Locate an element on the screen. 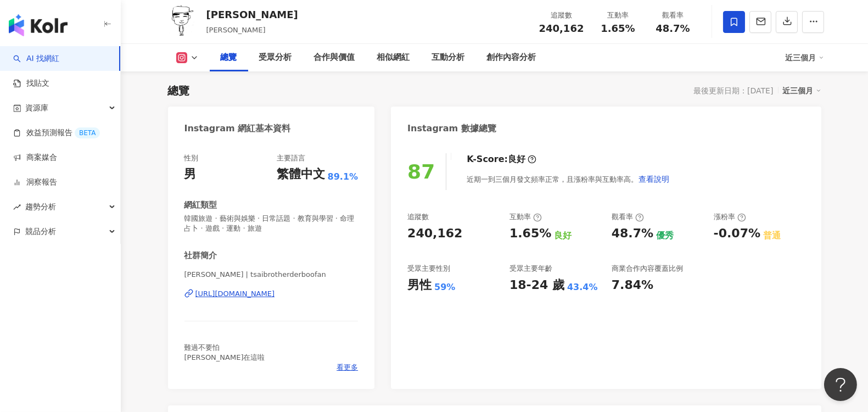 The height and width of the screenshot is (412, 868). div: 7.84% is located at coordinates (632, 285).